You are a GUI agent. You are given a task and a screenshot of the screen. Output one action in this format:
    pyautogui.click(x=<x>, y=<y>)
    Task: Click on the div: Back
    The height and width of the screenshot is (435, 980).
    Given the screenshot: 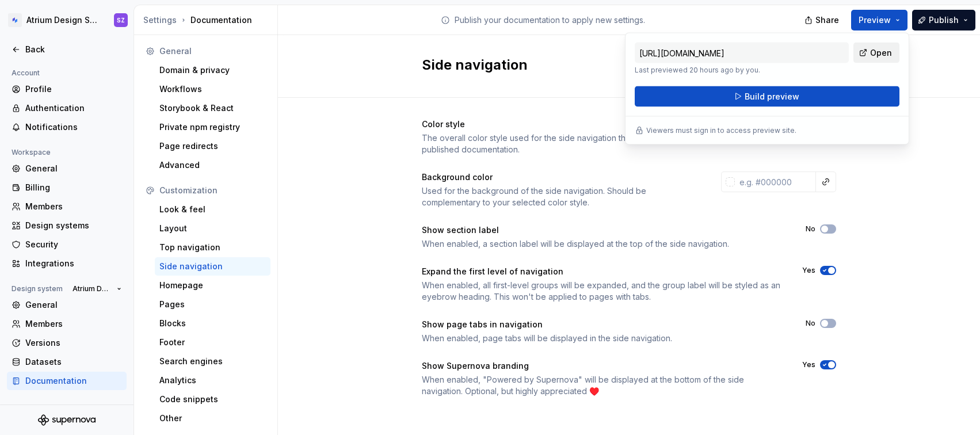 What is the action you would take?
    pyautogui.click(x=73, y=49)
    